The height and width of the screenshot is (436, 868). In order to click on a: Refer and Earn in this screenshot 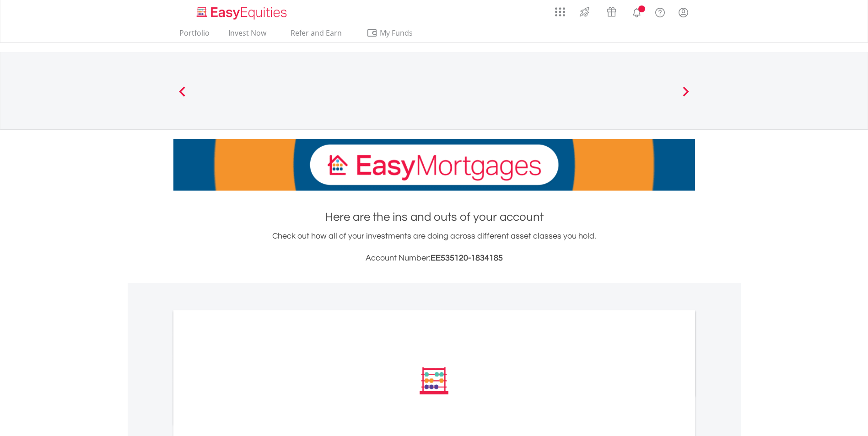, I will do `click(316, 35)`.